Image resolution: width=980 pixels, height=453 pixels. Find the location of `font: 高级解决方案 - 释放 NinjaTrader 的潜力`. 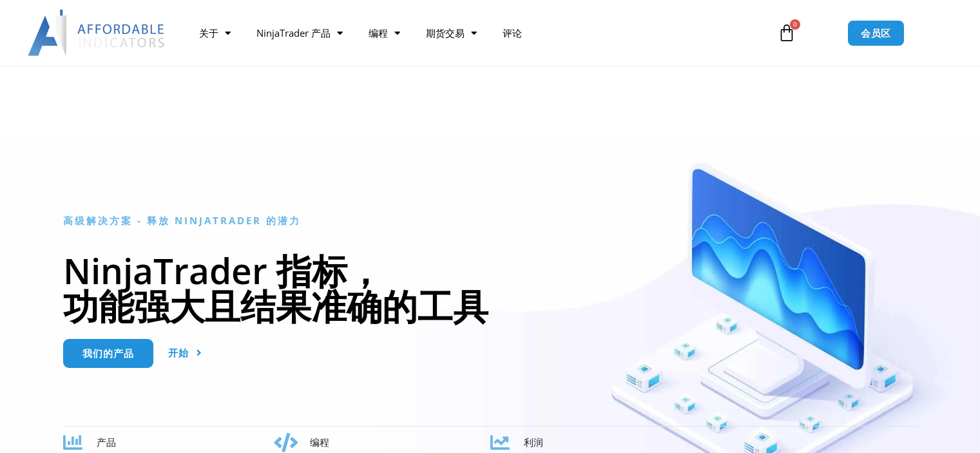

font: 高级解决方案 - 释放 NinjaTrader 的潜力 is located at coordinates (181, 221).